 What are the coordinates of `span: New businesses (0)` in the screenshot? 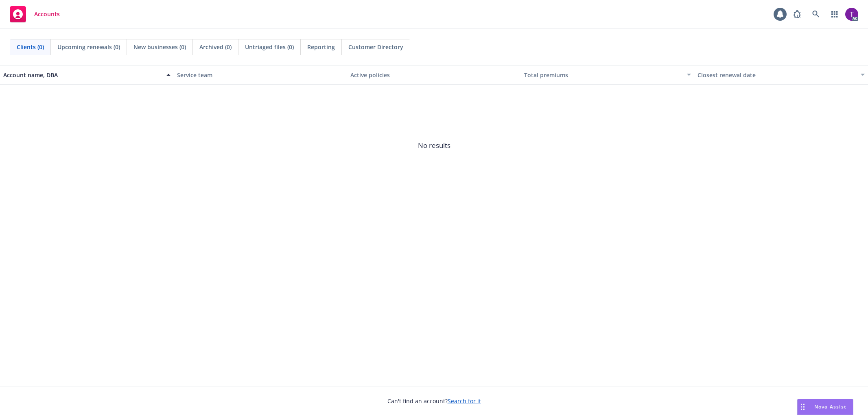 It's located at (160, 46).